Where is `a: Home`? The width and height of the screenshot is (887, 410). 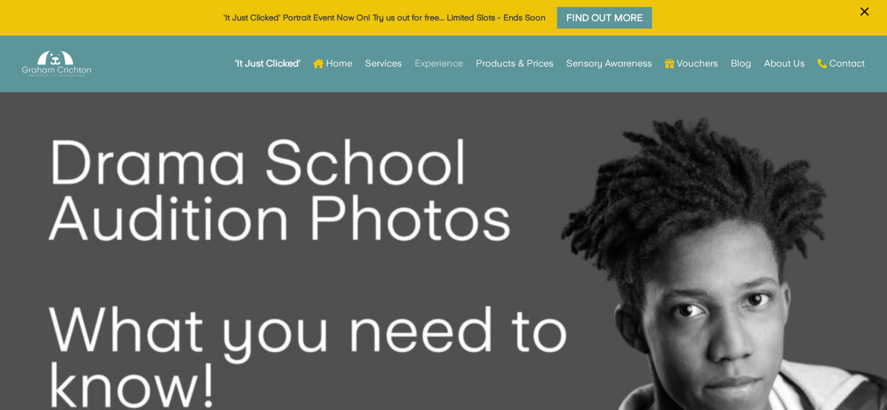
a: Home is located at coordinates (333, 64).